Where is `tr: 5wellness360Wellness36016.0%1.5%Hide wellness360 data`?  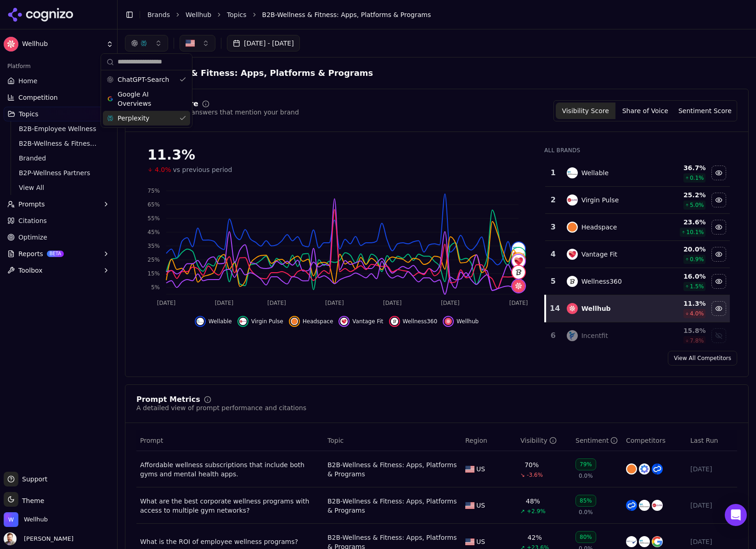 tr: 5wellness360Wellness36016.0%1.5%Hide wellness360 data is located at coordinates (638, 281).